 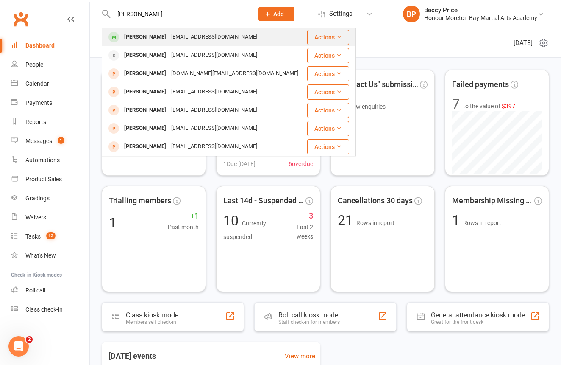 I want to click on span: New enquiries, so click(x=367, y=106).